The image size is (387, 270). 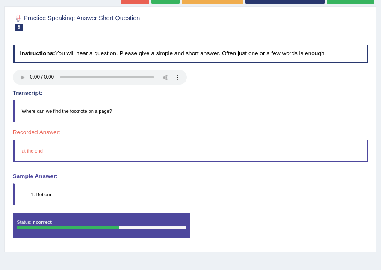 What do you see at coordinates (101, 226) in the screenshot?
I see `div: Status:` at bounding box center [101, 226].